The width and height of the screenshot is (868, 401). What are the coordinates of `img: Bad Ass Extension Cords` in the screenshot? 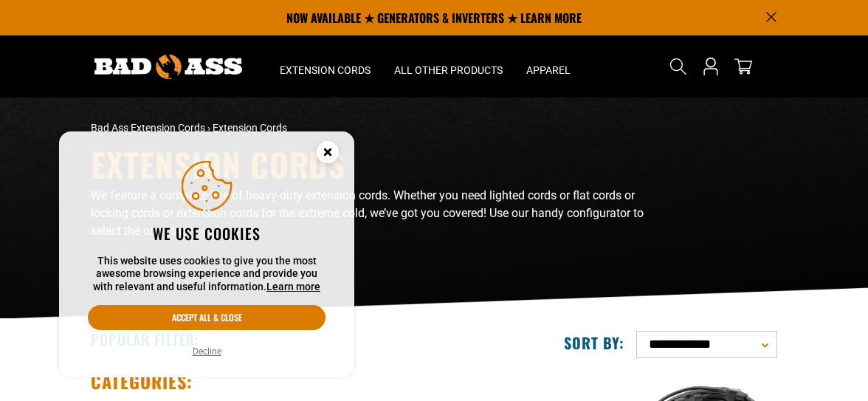 It's located at (168, 67).